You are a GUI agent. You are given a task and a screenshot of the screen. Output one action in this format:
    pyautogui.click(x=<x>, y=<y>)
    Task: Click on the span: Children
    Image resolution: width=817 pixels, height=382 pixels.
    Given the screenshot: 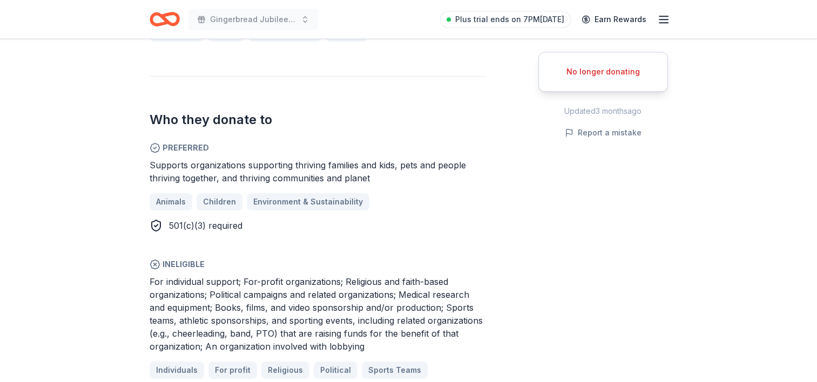 What is the action you would take?
    pyautogui.click(x=219, y=202)
    